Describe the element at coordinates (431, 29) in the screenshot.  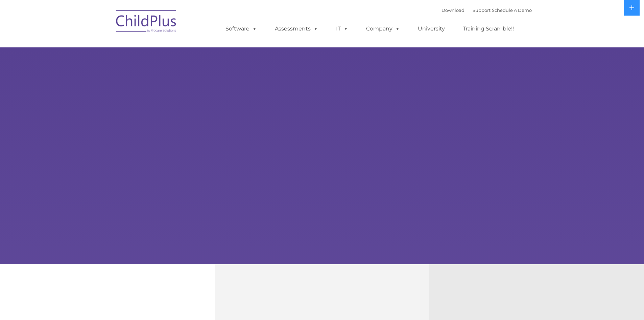
I see `a: University` at that location.